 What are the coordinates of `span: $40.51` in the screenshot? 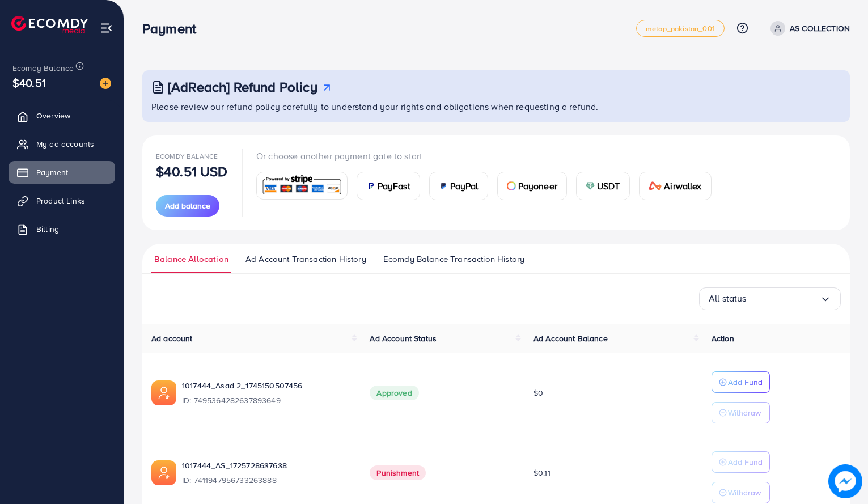 It's located at (29, 82).